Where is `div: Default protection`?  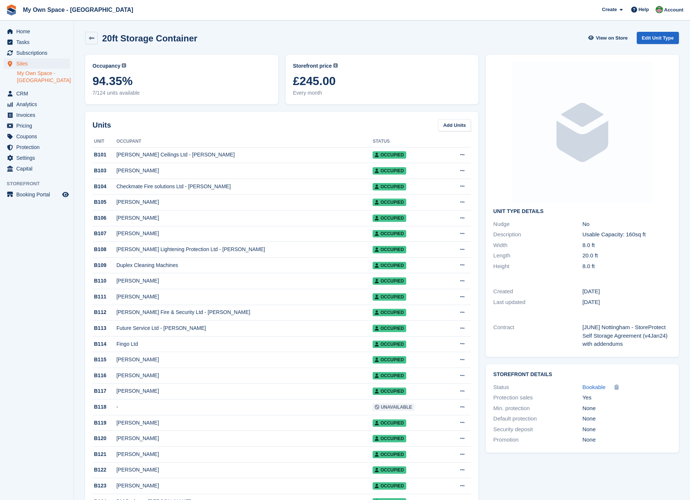 div: Default protection is located at coordinates (537, 419).